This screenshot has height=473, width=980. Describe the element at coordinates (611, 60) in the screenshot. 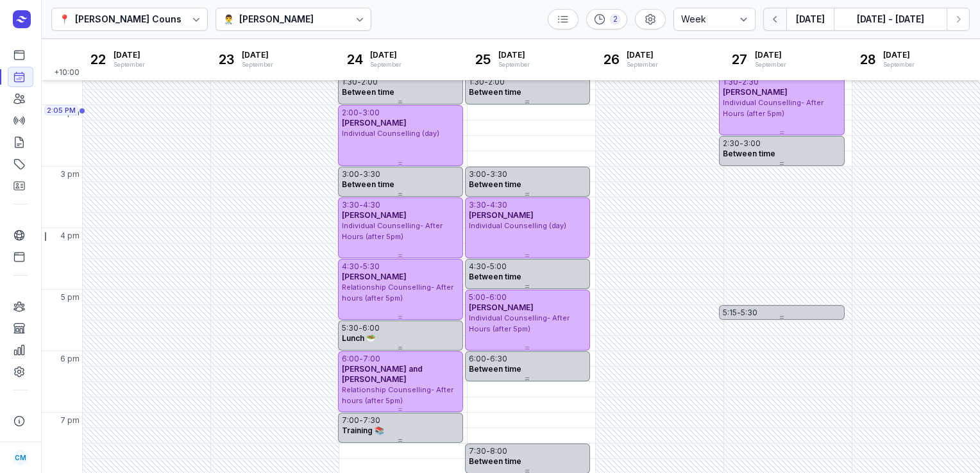

I see `div: 26` at that location.